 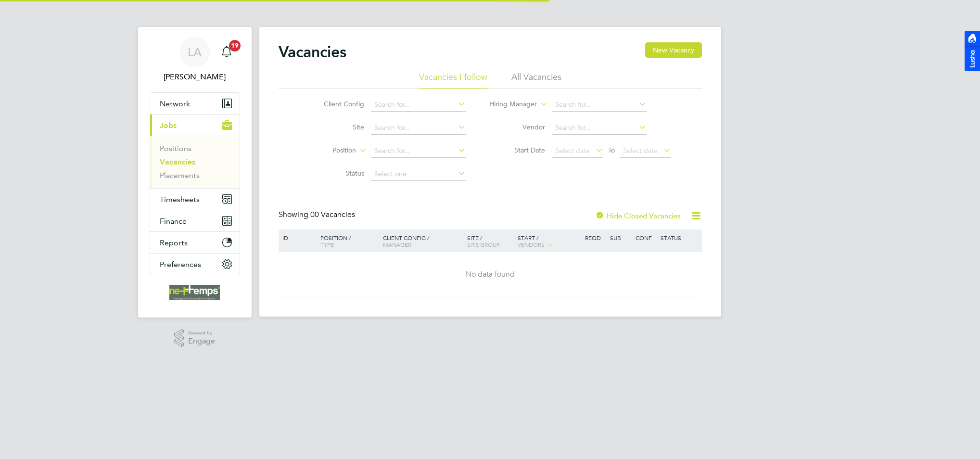 I want to click on span: Network, so click(x=175, y=104).